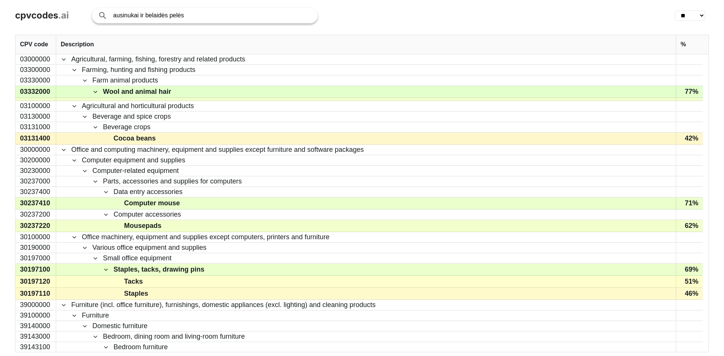 This screenshot has height=356, width=724. I want to click on div: 30237200, so click(36, 215).